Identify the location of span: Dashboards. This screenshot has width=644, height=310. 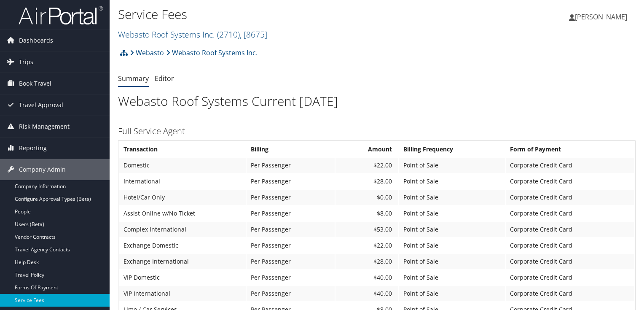
(36, 41).